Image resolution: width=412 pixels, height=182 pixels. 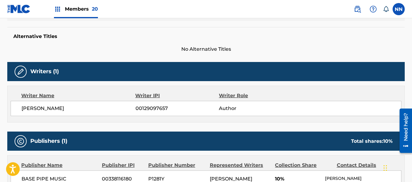 What do you see at coordinates (21, 141) in the screenshot?
I see `img: Publishers` at bounding box center [21, 141].